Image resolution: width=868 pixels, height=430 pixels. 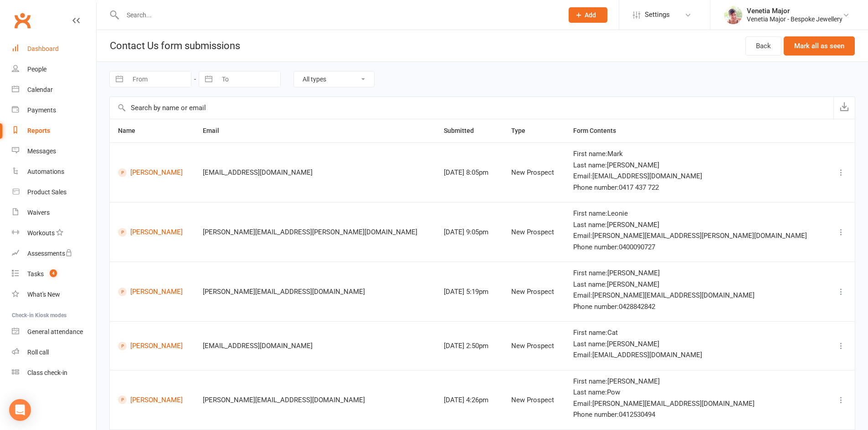 I want to click on button: Add, so click(x=587, y=15).